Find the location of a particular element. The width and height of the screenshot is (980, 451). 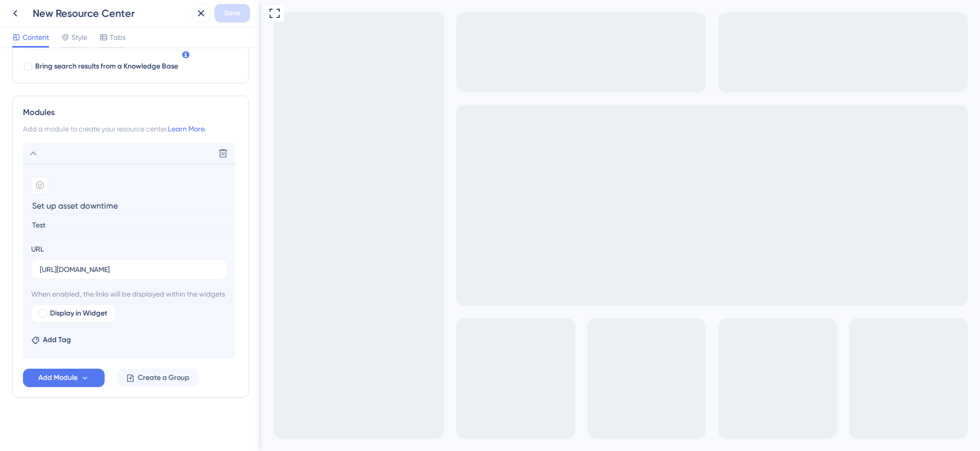

span: When enabled, the links will be displayed within the widgets is located at coordinates (129, 294).